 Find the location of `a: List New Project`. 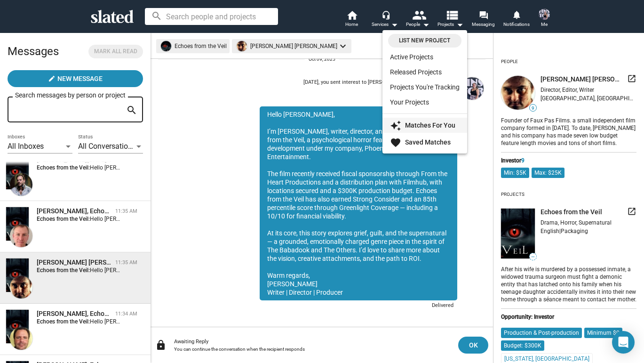

a: List New Project is located at coordinates (425, 40).